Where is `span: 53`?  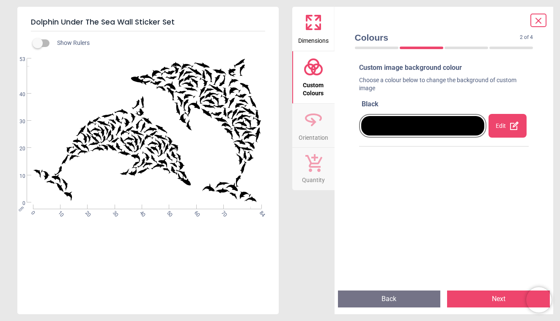 span: 53 is located at coordinates (17, 59).